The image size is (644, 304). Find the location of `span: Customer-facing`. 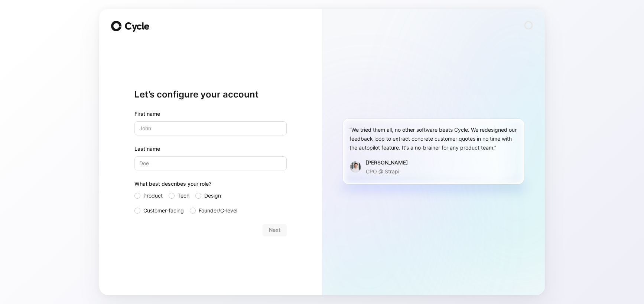

span: Customer-facing is located at coordinates (163, 211).